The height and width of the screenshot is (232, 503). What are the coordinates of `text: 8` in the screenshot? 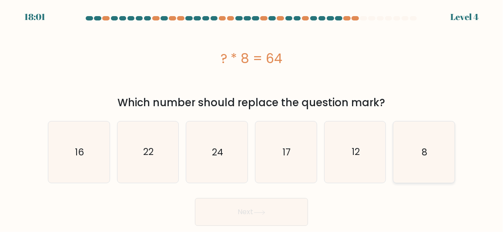 It's located at (425, 152).